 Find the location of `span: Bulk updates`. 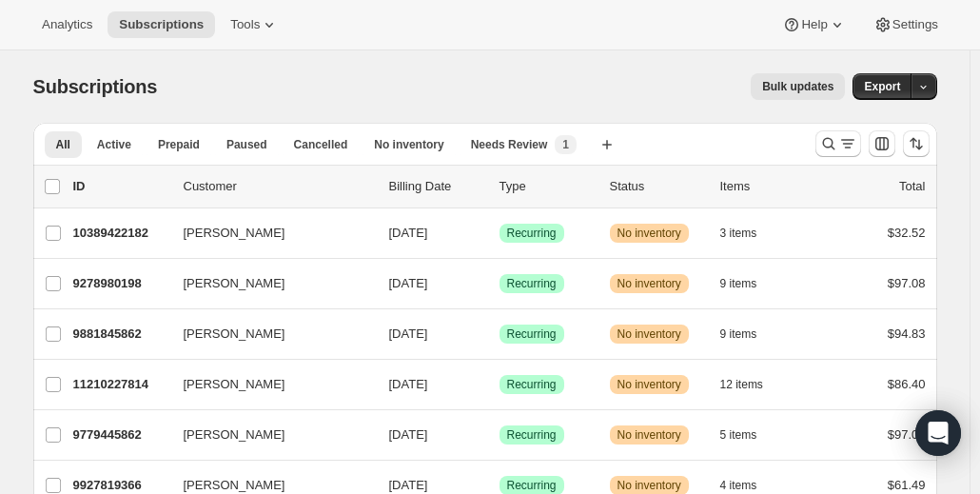

span: Bulk updates is located at coordinates (797, 86).